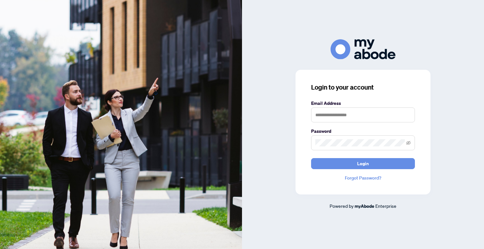 The image size is (484, 249). I want to click on span: eye-invisible, so click(409, 143).